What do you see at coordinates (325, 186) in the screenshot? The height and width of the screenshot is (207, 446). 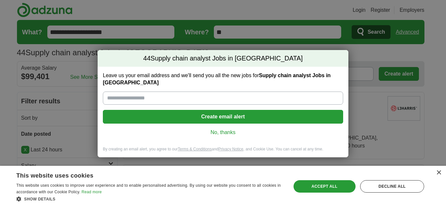 I see `div: Accept all` at bounding box center [325, 186].